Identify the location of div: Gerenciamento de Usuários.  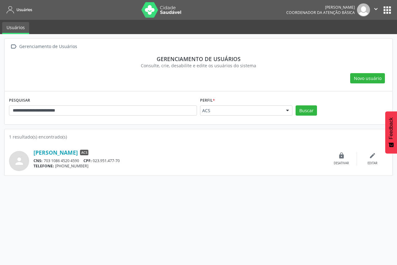
(48, 47).